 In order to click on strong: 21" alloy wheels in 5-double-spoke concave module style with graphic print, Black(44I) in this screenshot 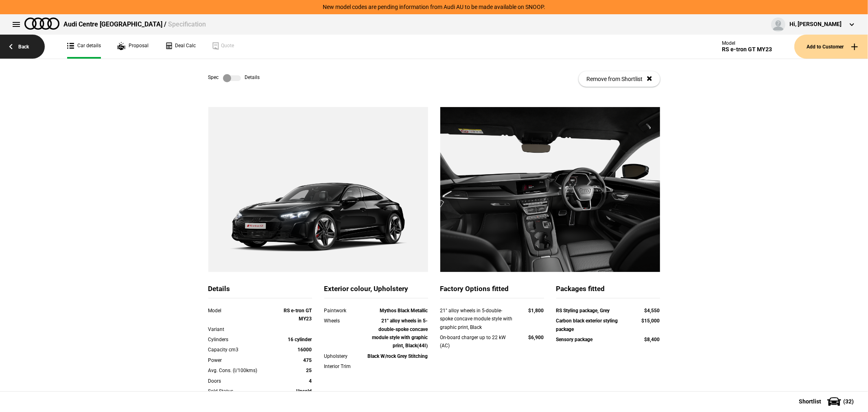, I will do `click(400, 333)`.